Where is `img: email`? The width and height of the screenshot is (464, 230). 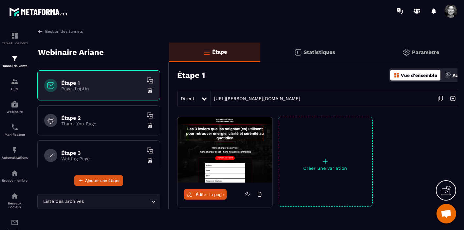 img: email is located at coordinates (15, 223).